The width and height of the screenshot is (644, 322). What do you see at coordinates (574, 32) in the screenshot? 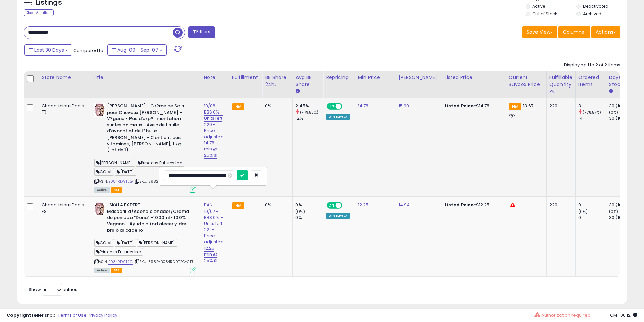
I see `button: Columns` at bounding box center [574, 32].